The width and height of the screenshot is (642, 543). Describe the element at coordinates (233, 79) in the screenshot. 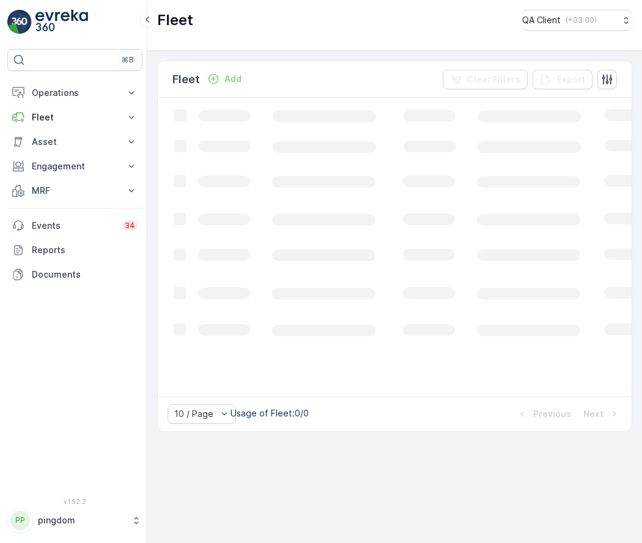

I see `p: Add` at that location.